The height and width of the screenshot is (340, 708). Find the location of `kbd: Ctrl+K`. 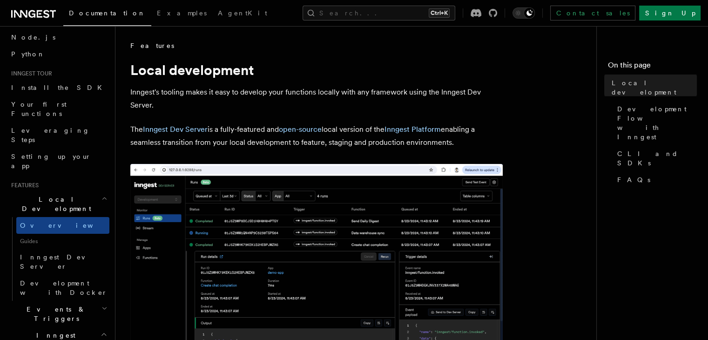

kbd: Ctrl+K is located at coordinates (439, 13).